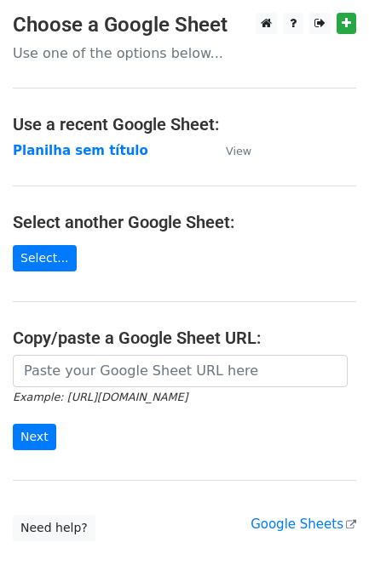  Describe the element at coordinates (34, 437) in the screenshot. I see `input: Next` at that location.